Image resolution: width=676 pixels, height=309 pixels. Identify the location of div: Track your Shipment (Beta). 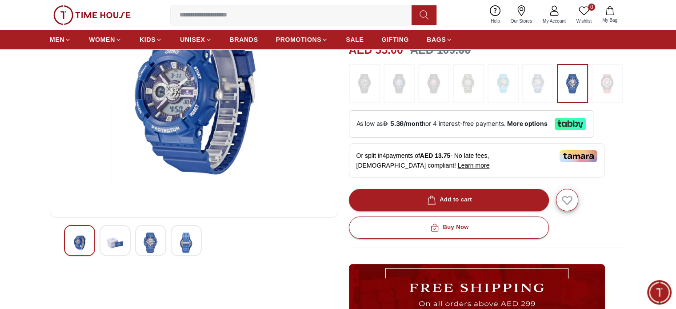
(120, 172).